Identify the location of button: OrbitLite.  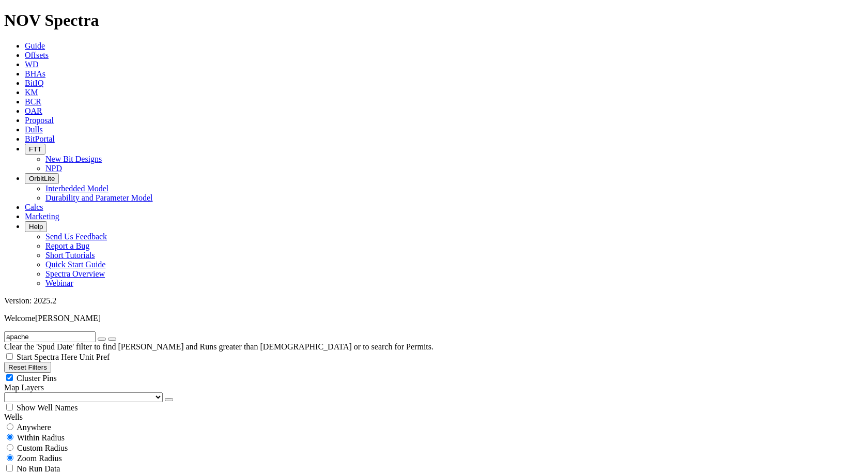
(42, 179).